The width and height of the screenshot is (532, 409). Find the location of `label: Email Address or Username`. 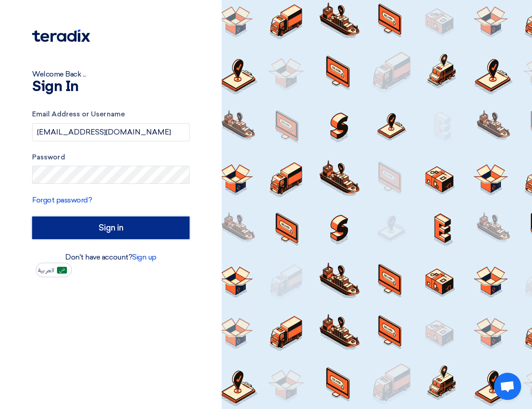

label: Email Address or Username is located at coordinates (111, 114).